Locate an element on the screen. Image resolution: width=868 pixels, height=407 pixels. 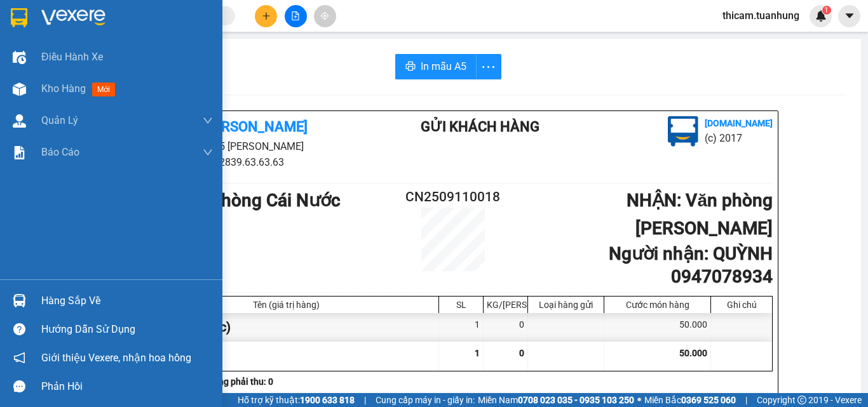
span: notification is located at coordinates (19, 358).